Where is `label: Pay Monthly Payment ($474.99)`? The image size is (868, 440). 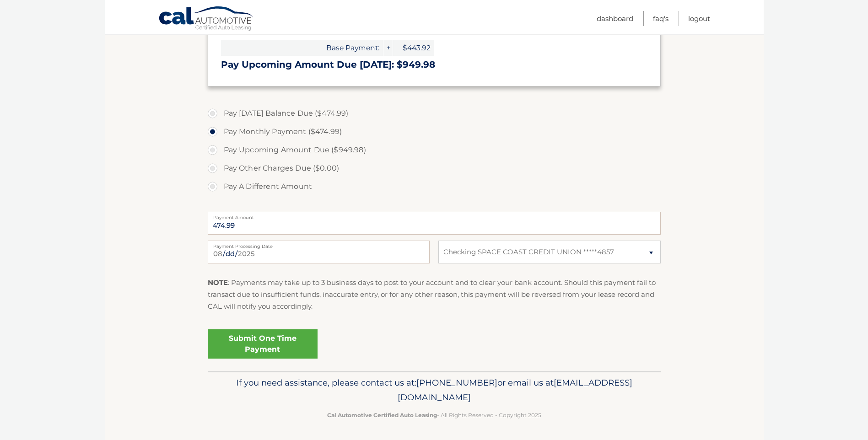 label: Pay Monthly Payment ($474.99) is located at coordinates (434, 132).